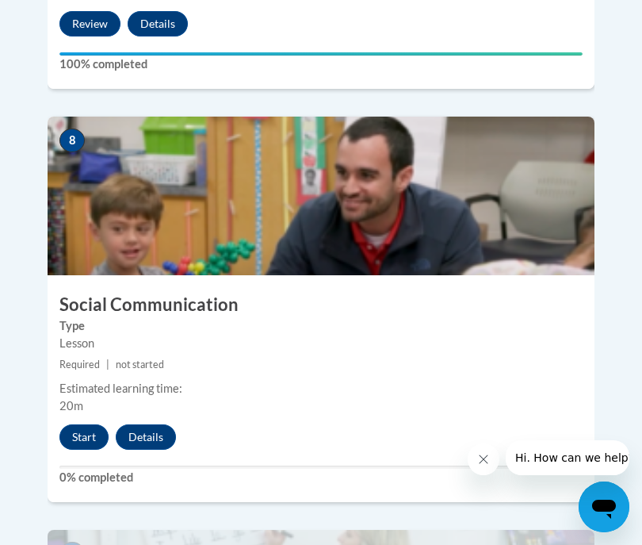  I want to click on button: Review, so click(90, 24).